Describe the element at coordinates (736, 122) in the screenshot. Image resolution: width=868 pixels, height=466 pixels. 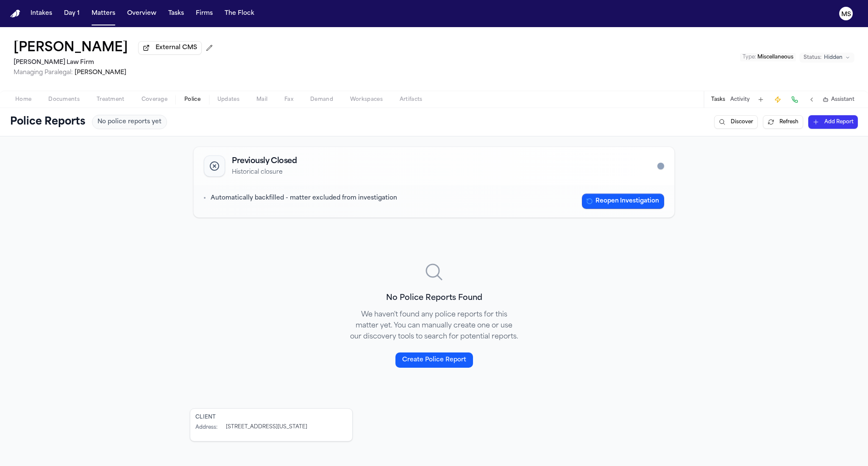
I see `button: Discover` at that location.